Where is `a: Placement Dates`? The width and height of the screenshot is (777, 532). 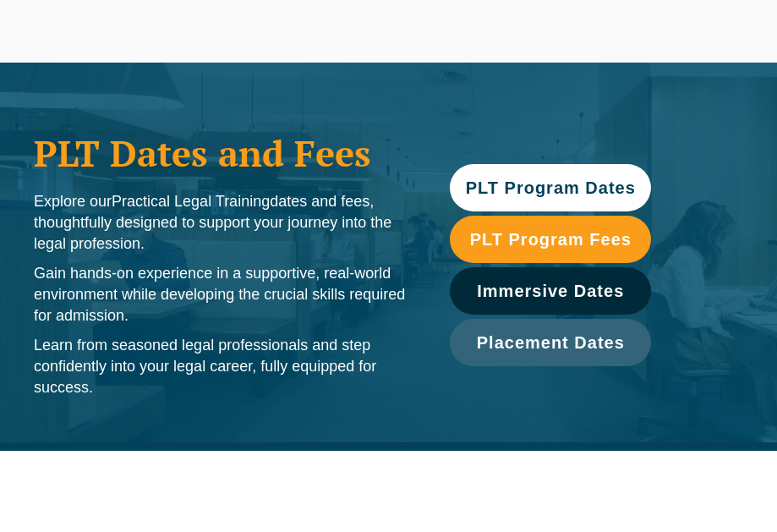
a: Placement Dates is located at coordinates (550, 343).